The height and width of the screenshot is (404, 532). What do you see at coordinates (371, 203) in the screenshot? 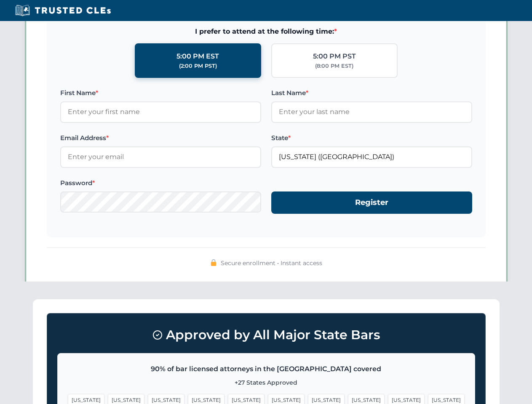
I see `button: Register` at bounding box center [371, 203].